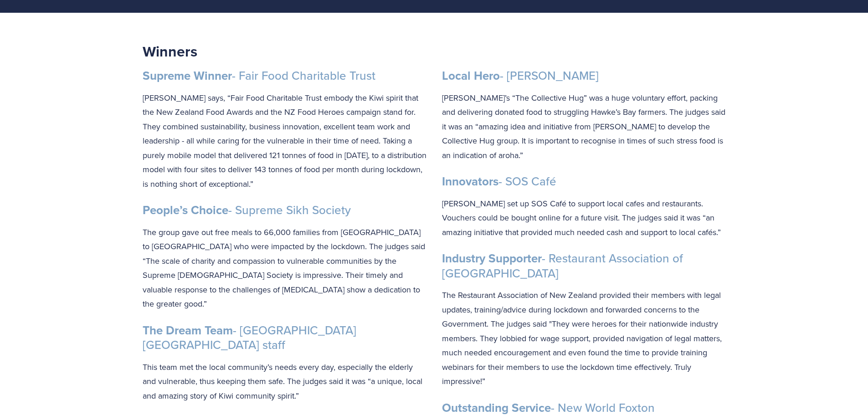  Describe the element at coordinates (284, 381) in the screenshot. I see `p: This team met the local community’s needs every day, especially the elderly and vulnerable, thus ...` at that location.